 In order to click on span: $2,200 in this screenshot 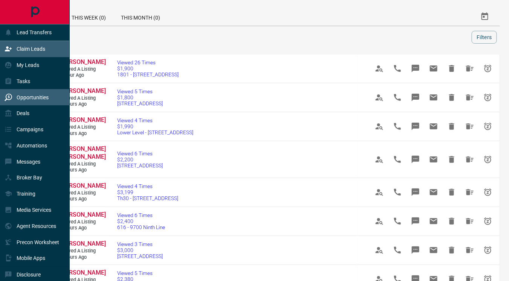, I will do `click(140, 160)`.